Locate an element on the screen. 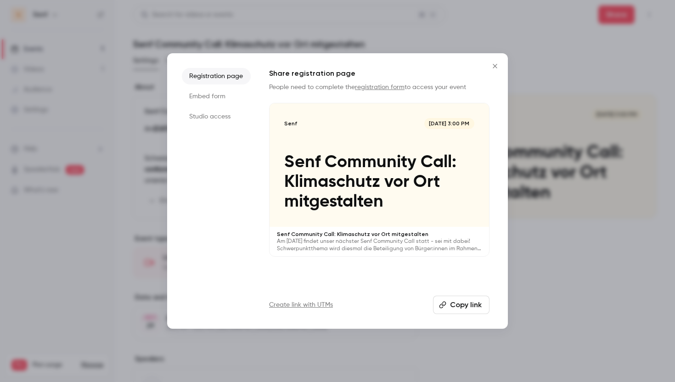  p: People need to complete the to access your event is located at coordinates (379, 87).